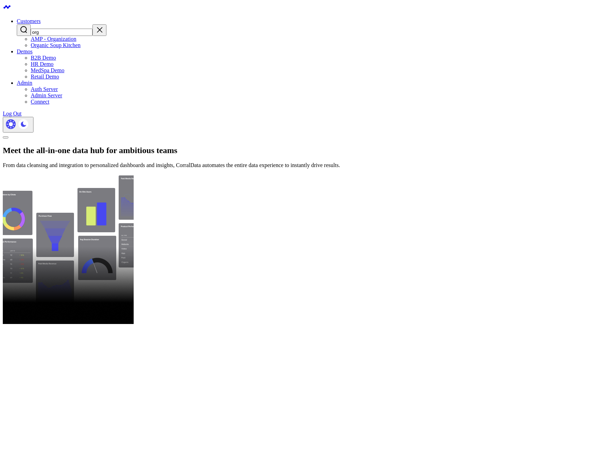 Image resolution: width=595 pixels, height=460 pixels. Describe the element at coordinates (40, 102) in the screenshot. I see `a: Connect` at that location.